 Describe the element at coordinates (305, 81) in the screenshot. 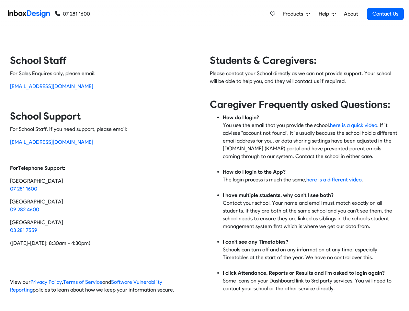

I see `p: Please contact your School directly as we can not provide support. Your school will be able to he...` at that location.